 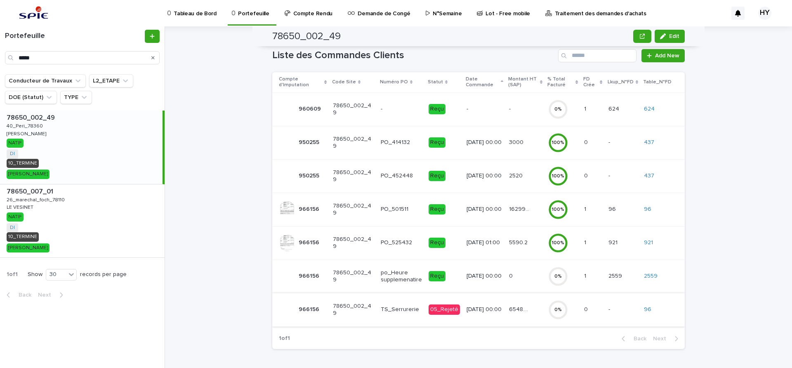 I want to click on p: Code Site, so click(x=344, y=82).